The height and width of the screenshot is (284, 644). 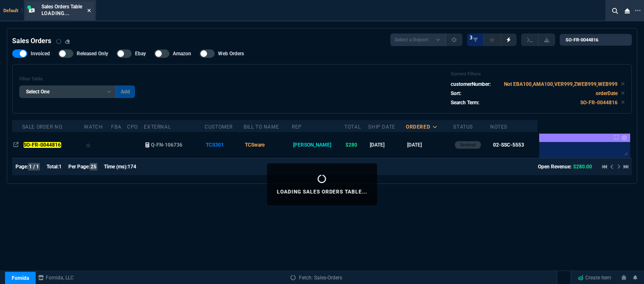 What do you see at coordinates (182, 54) in the screenshot?
I see `span: Amazon` at bounding box center [182, 54].